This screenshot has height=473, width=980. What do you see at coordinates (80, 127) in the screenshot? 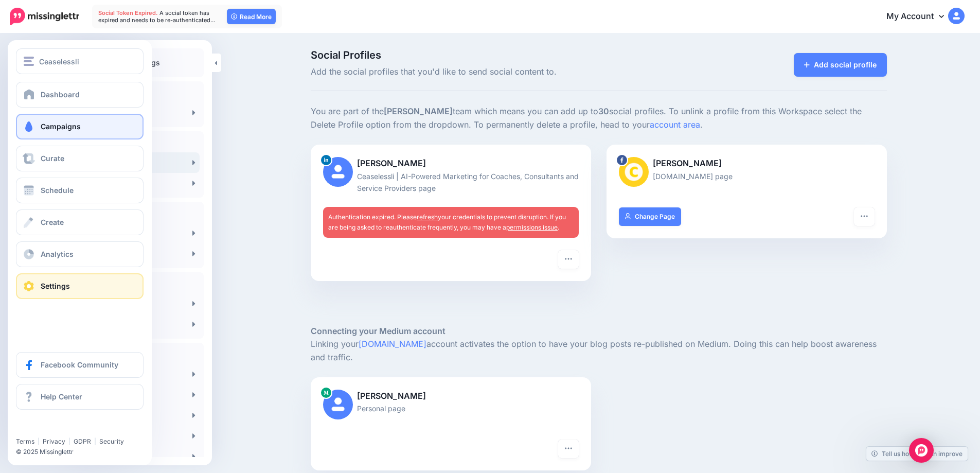
I see `a: Campaigns` at bounding box center [80, 127].